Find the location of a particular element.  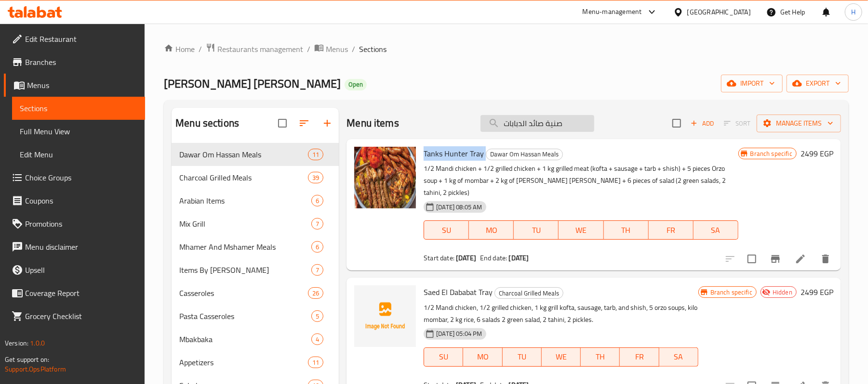

span: FR is located at coordinates (671, 230).